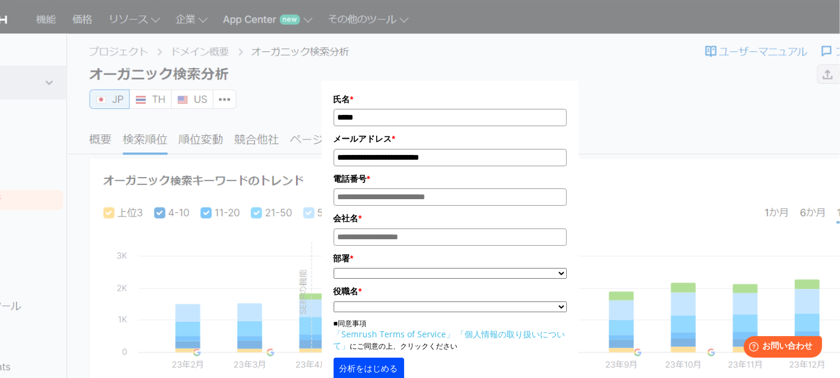  What do you see at coordinates (450, 139) in the screenshot?
I see `label: メールアドレス` at bounding box center [450, 139].